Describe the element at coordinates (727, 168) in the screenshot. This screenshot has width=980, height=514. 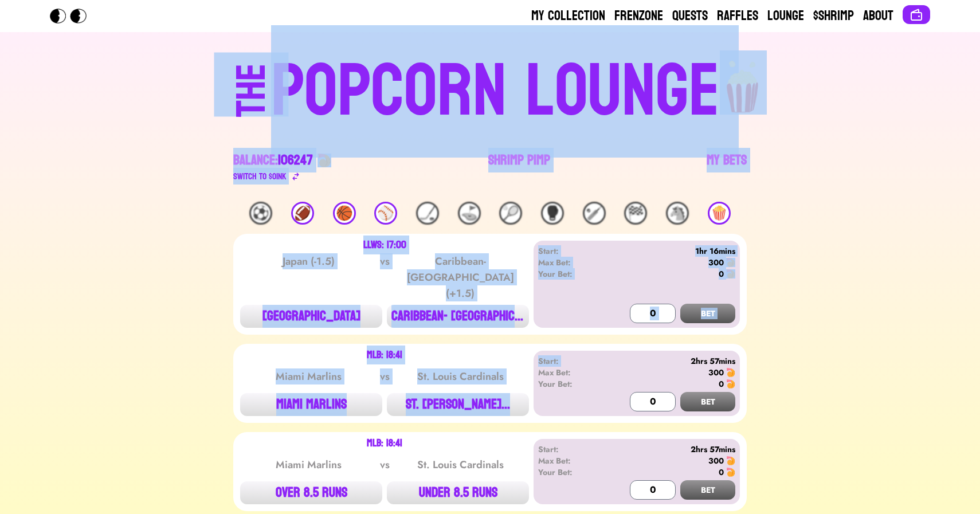
I see `a: My Bets` at that location.